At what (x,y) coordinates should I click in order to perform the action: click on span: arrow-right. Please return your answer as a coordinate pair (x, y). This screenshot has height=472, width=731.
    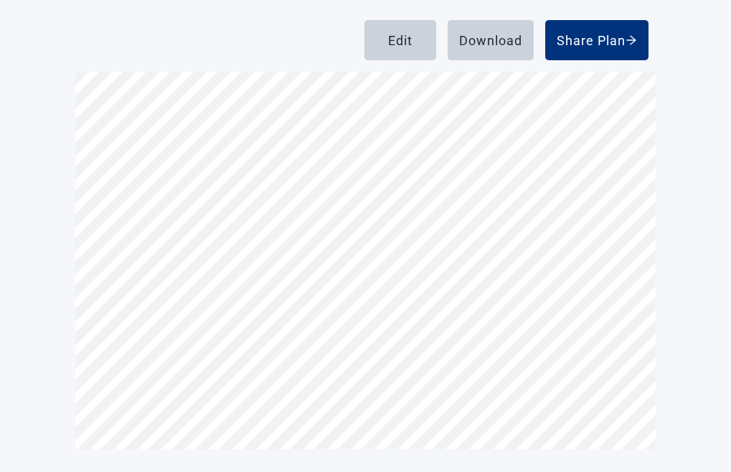
    Looking at the image, I should click on (631, 40).